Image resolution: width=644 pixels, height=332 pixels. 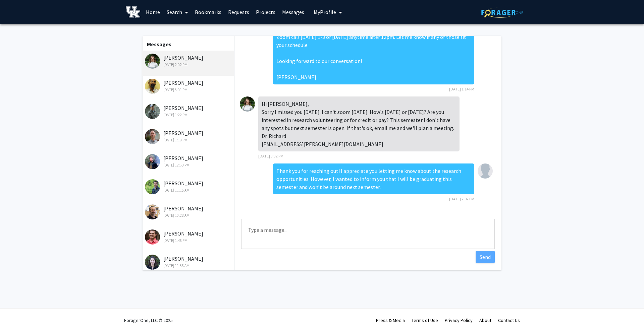 What do you see at coordinates (159, 44) in the screenshot?
I see `b: Messages` at bounding box center [159, 44].